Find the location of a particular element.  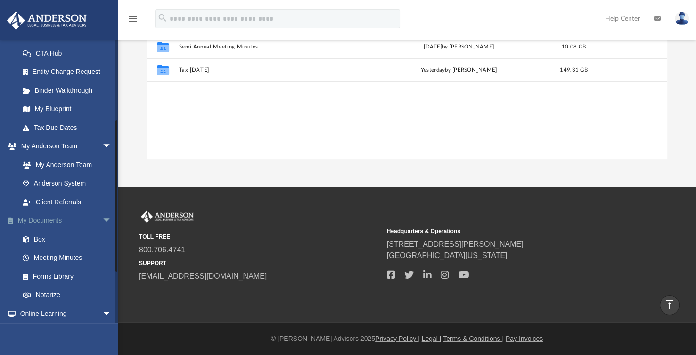

a: My Documentsarrow_drop_down is located at coordinates (66, 221).